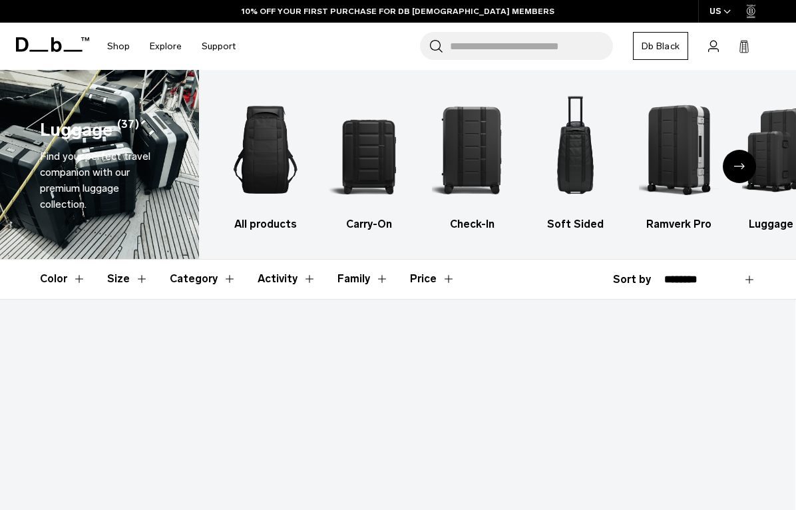 This screenshot has height=510, width=796. I want to click on span: Find your perfect travel companion with our premium luggage collection., so click(95, 180).